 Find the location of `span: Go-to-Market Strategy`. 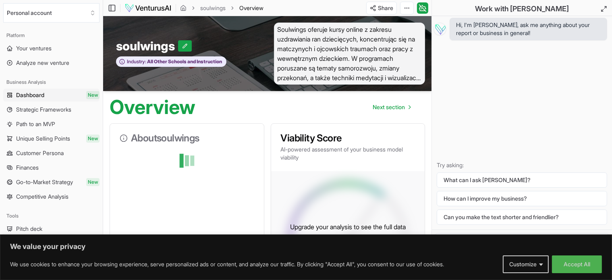

span: Go-to-Market Strategy is located at coordinates (44, 182).